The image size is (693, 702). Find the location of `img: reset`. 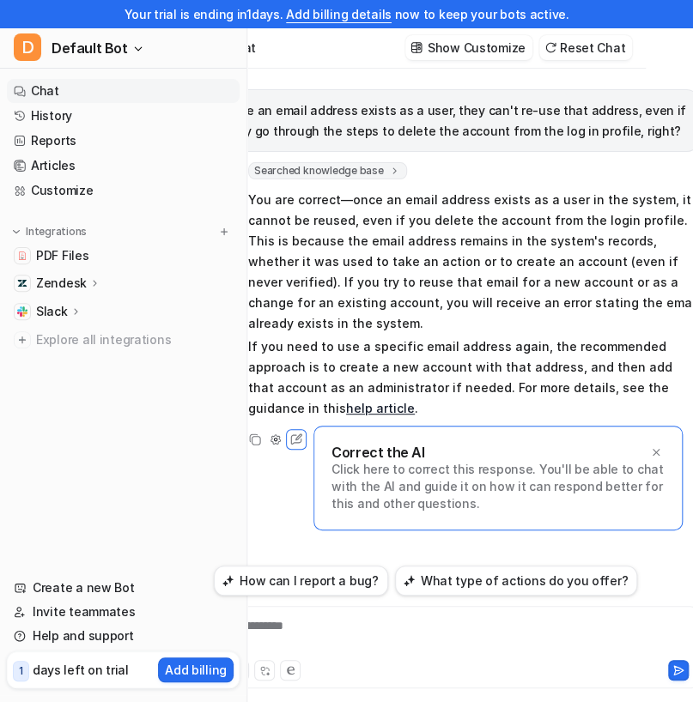

img: reset is located at coordinates (550, 47).